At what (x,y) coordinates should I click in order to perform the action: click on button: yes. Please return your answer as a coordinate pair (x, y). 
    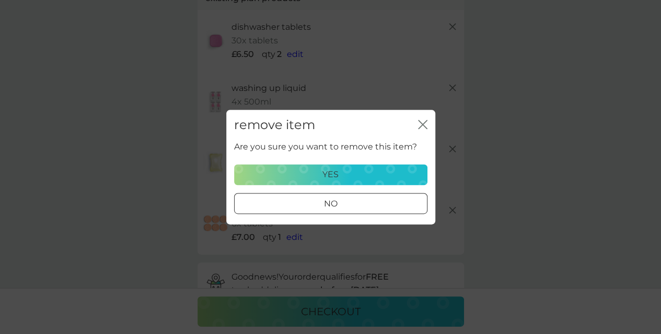
    Looking at the image, I should click on (331, 174).